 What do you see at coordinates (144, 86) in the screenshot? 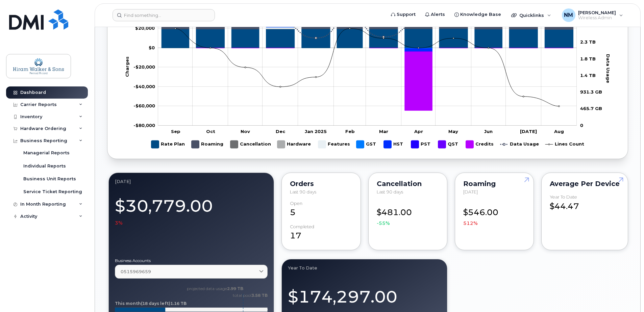
I see `tspan: -$40,000` at bounding box center [144, 86].